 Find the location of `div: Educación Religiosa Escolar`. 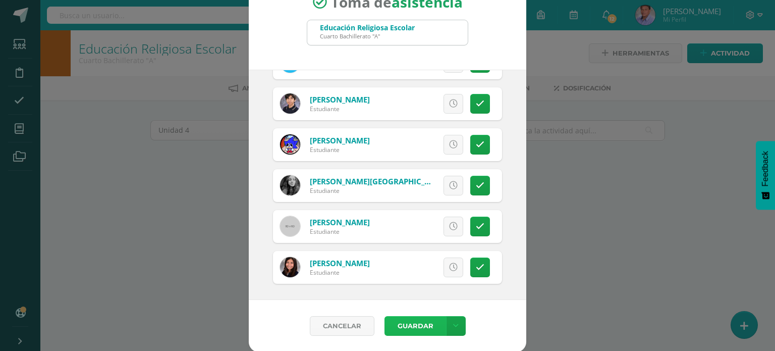

div: Educación Religiosa Escolar is located at coordinates (367, 27).